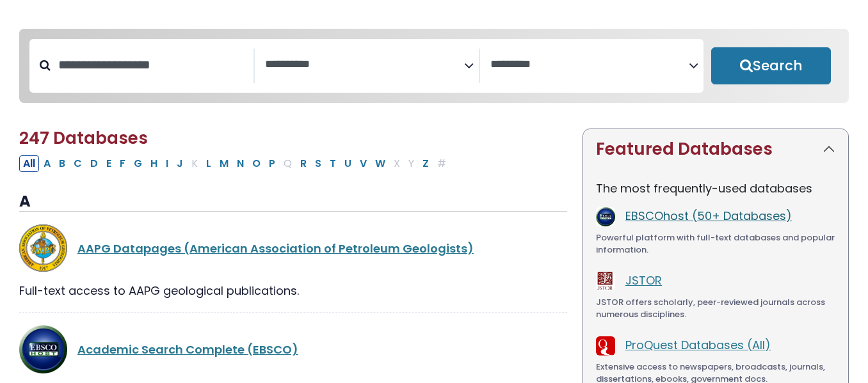  What do you see at coordinates (187, 349) in the screenshot?
I see `a: Academic Search Complete (EBSCO)` at bounding box center [187, 349].